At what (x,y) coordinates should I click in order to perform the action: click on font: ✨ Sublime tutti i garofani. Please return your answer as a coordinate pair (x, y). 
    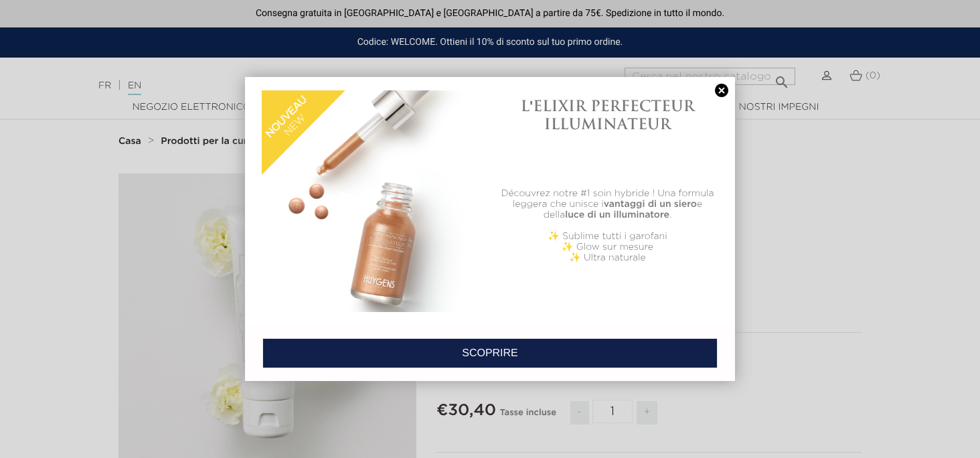
    Looking at the image, I should click on (608, 236).